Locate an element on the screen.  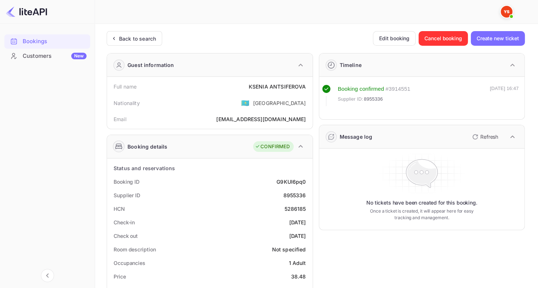
div: KSENIA ANTSIFEROVA is located at coordinates (277, 86).